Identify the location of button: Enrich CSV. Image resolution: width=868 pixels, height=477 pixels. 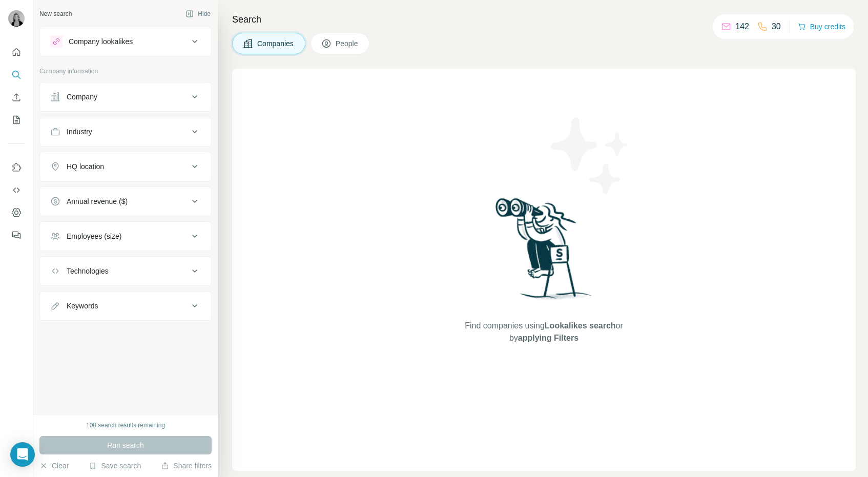
(16, 97).